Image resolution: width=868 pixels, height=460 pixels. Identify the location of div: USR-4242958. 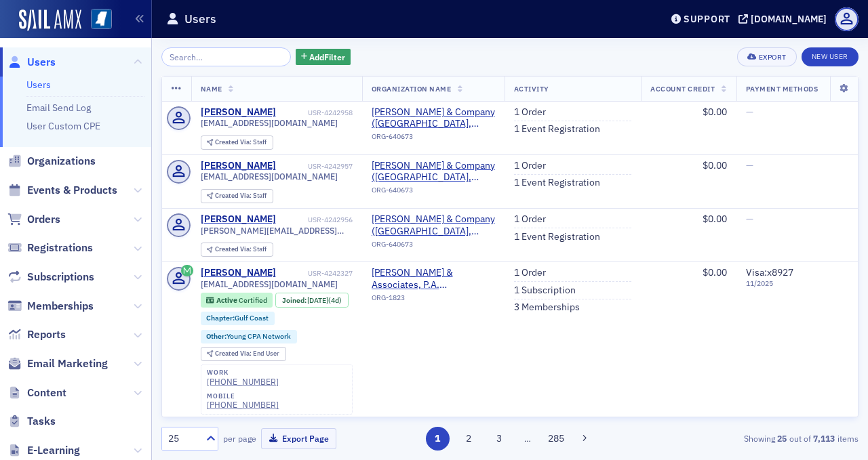
(316, 113).